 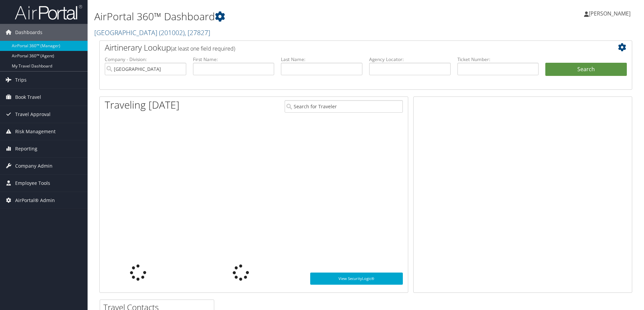 I want to click on span: Trips, so click(x=21, y=80).